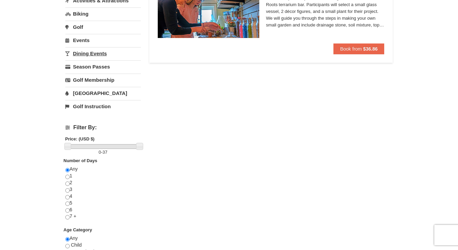 The width and height of the screenshot is (458, 250). Describe the element at coordinates (103, 80) in the screenshot. I see `a: Golf Membership` at that location.